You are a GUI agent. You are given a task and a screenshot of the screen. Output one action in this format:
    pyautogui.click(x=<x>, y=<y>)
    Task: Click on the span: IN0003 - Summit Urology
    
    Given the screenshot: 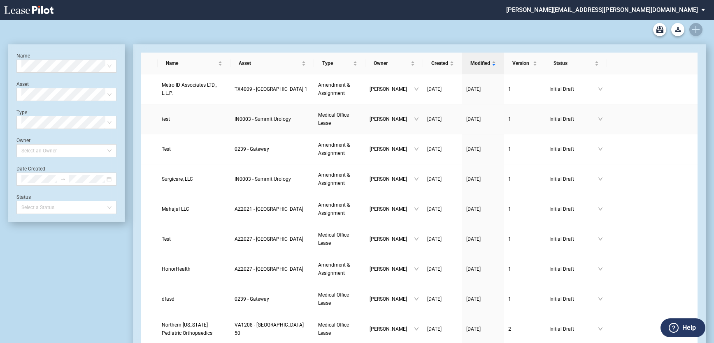 What is the action you would take?
    pyautogui.click(x=262, y=119)
    